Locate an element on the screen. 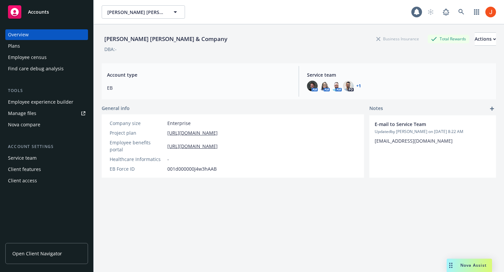 This screenshot has width=504, height=272. a: Report a Bug is located at coordinates (446, 12).